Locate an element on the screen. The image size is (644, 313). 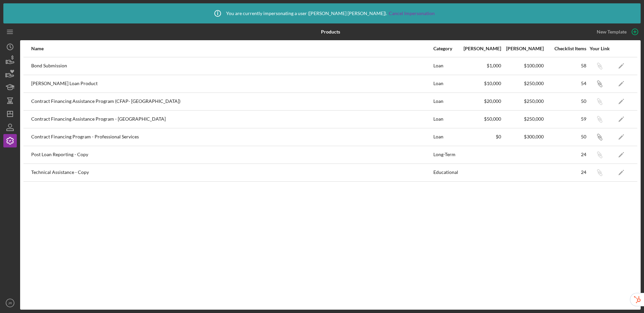
div: $20,000 is located at coordinates (480, 101).